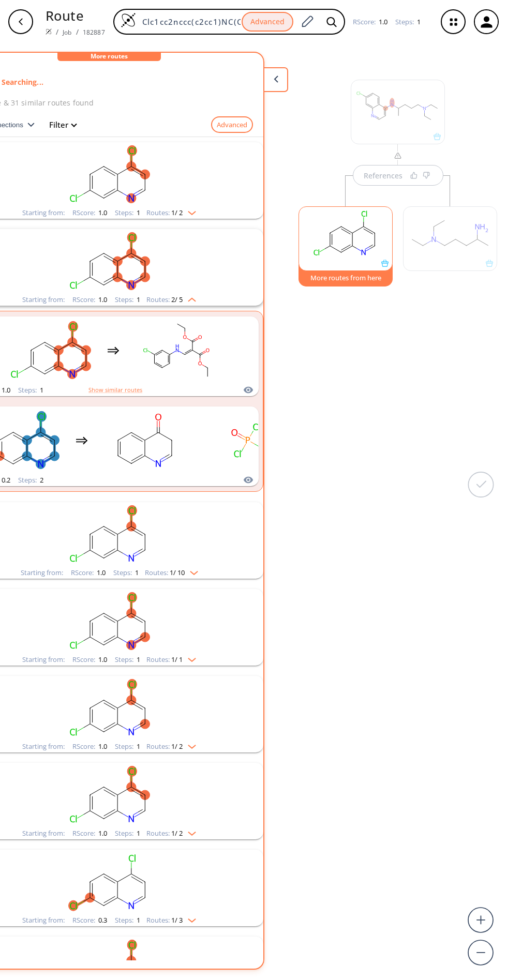 The height and width of the screenshot is (980, 507). I want to click on p: Searching..., so click(22, 82).